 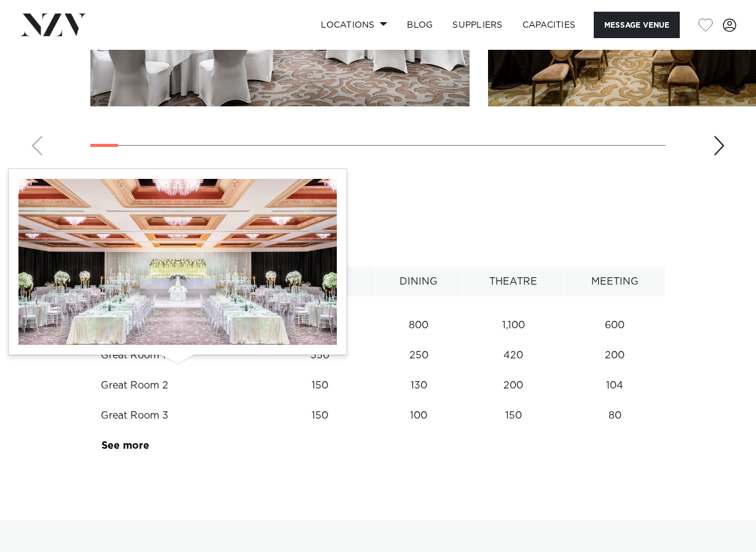 What do you see at coordinates (178, 385) in the screenshot?
I see `td: Great Room 2` at bounding box center [178, 385].